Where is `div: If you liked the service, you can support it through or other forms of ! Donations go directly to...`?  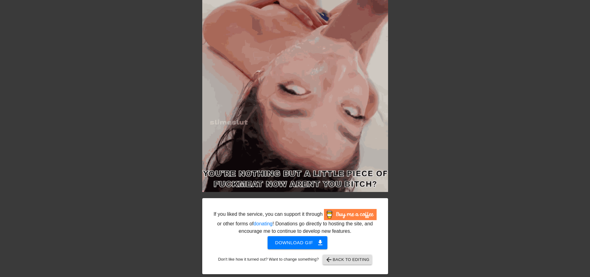 div: If you liked the service, you can support it through or other forms of ! Donations go directly to... is located at coordinates (295, 222).